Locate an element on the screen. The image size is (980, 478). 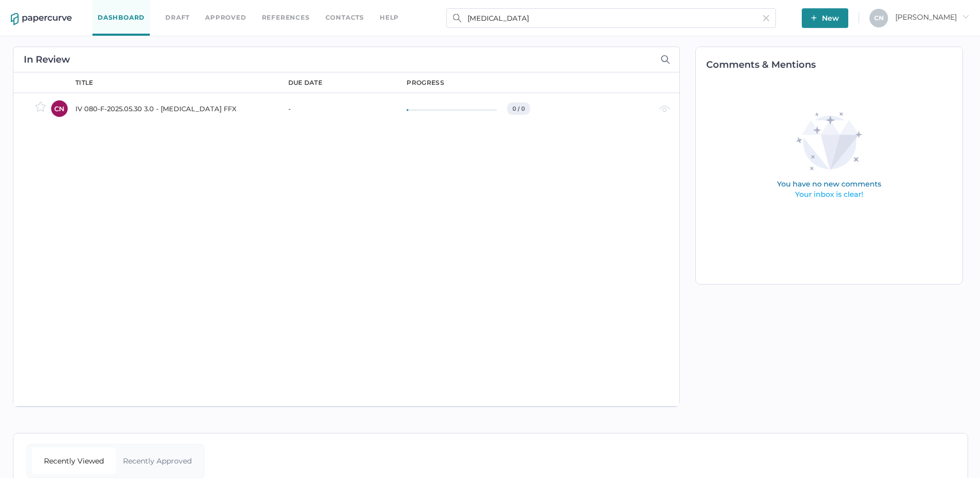
img: cross-light-grey.10ea7ca4.svg is located at coordinates (766, 18).